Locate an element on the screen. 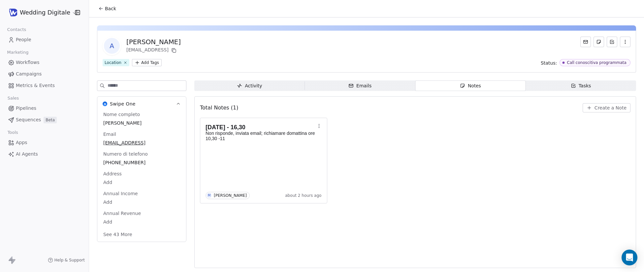 This screenshot has height=272, width=644. div: Swipe OneSwipe One is located at coordinates (141, 177).